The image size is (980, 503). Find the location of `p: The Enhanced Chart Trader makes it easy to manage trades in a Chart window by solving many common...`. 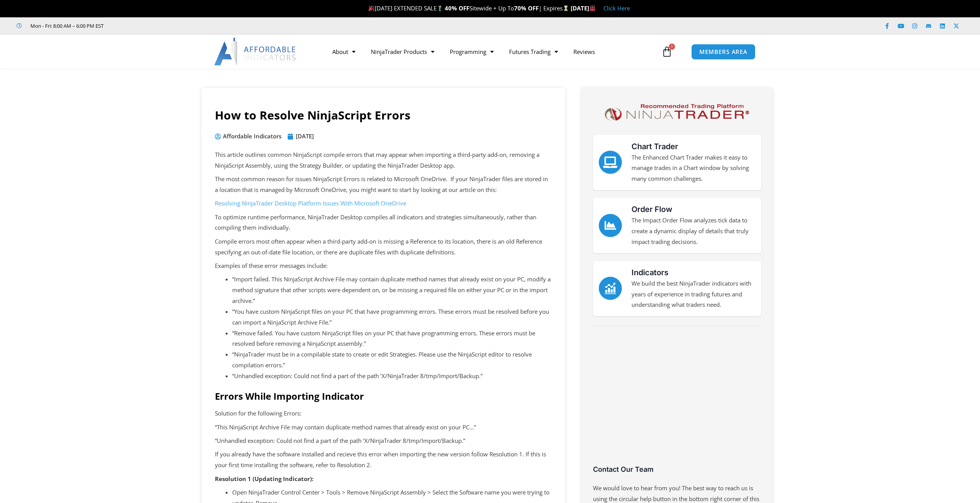

p: The Enhanced Chart Trader makes it easy to manage trades in a Chart window by solving many common... is located at coordinates (694, 168).